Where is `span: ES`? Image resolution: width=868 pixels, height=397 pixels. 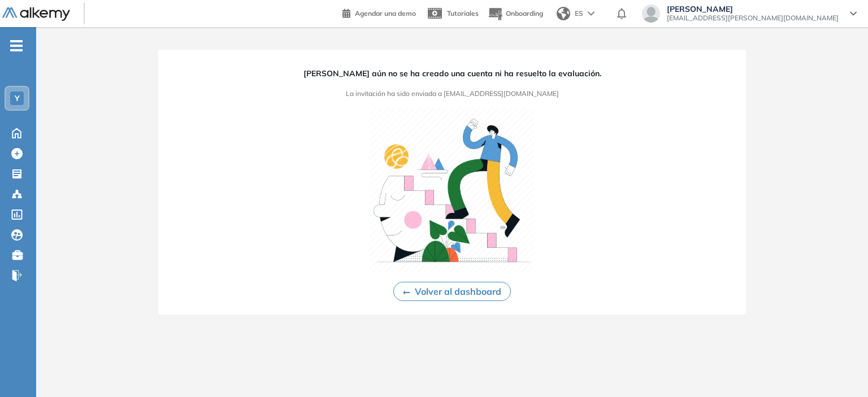
span: ES is located at coordinates (579, 14).